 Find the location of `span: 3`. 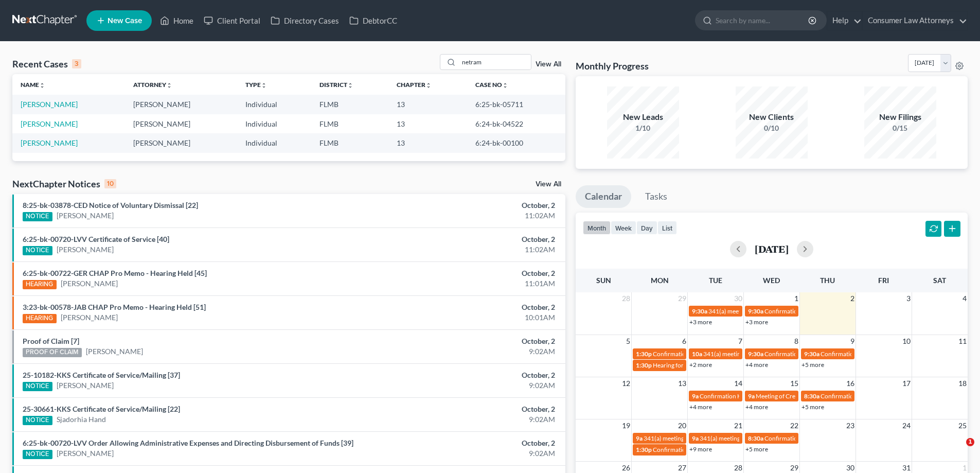

span: 3 is located at coordinates (909, 298).